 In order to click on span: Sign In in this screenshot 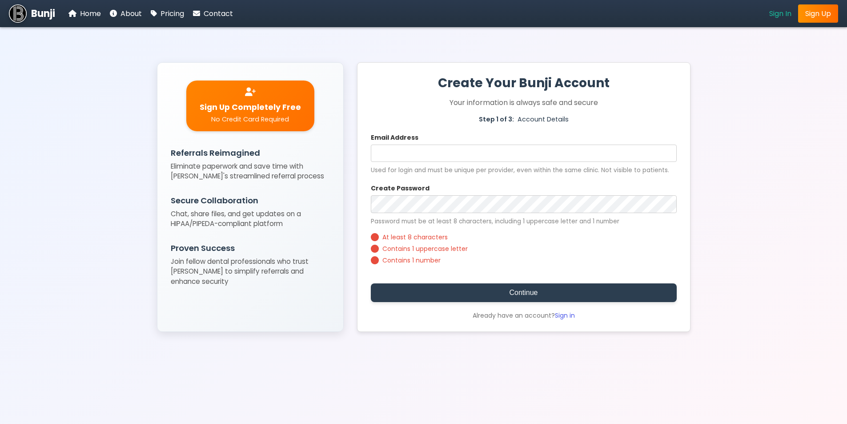, I will do `click(780, 13)`.